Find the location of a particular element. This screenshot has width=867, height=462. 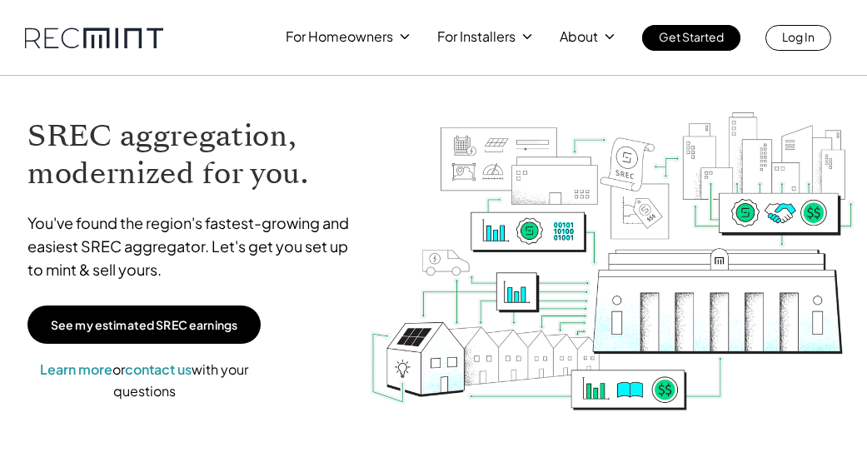

h1: SREC aggregation, modernized for you. is located at coordinates (190, 155).